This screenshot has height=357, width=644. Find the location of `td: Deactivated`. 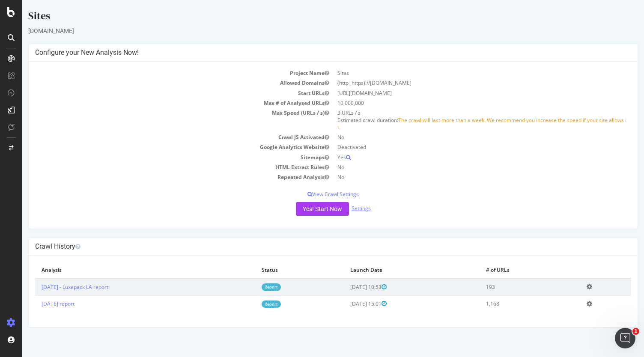

td: Deactivated is located at coordinates (460, 147).